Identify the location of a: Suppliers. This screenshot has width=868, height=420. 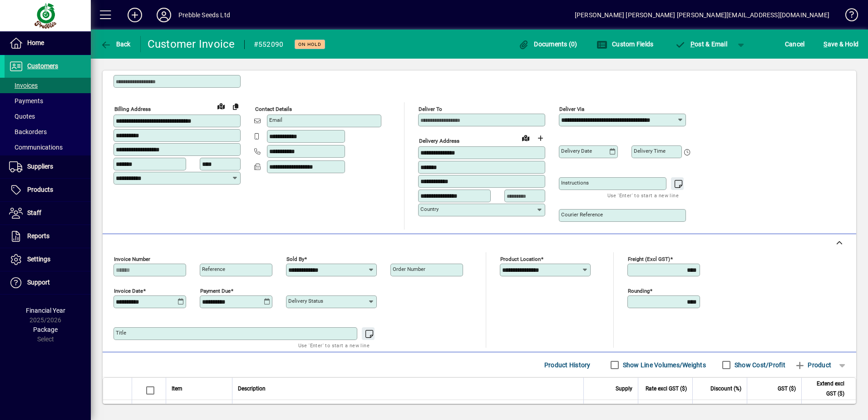
(48, 167).